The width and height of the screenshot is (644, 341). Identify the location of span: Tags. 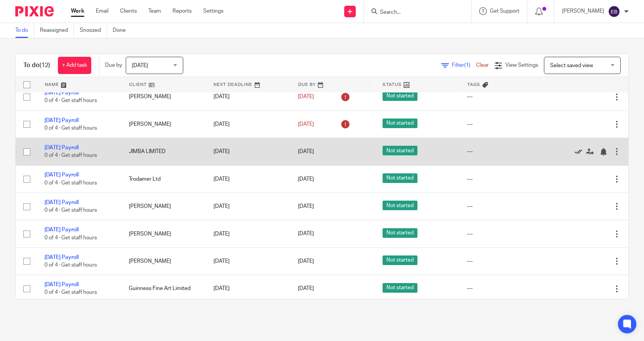
(474, 85).